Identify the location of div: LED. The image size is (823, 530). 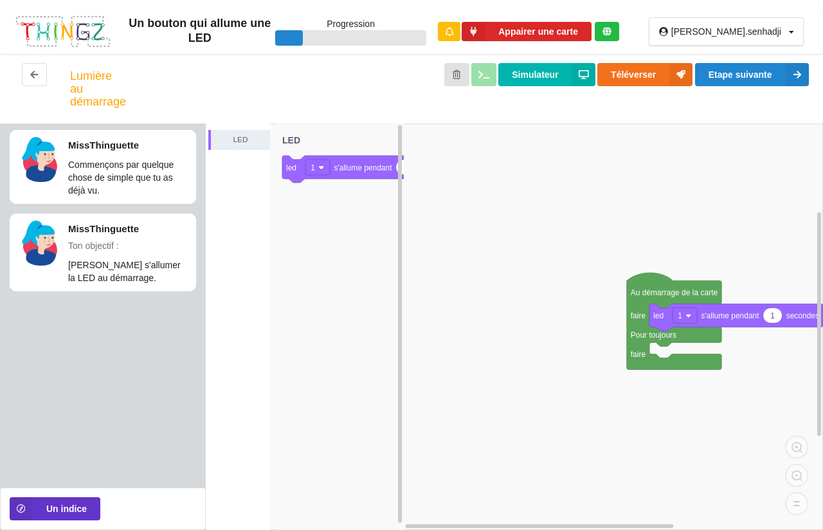
(241, 140).